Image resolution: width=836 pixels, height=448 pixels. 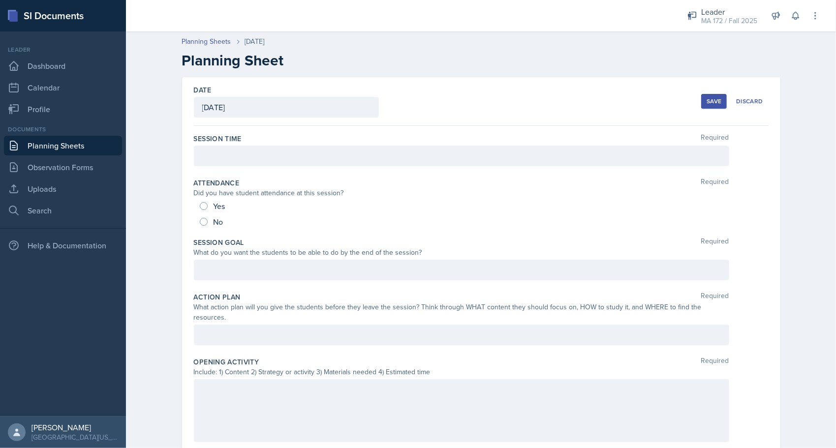 What do you see at coordinates (217, 297) in the screenshot?
I see `label: Action Plan` at bounding box center [217, 297].